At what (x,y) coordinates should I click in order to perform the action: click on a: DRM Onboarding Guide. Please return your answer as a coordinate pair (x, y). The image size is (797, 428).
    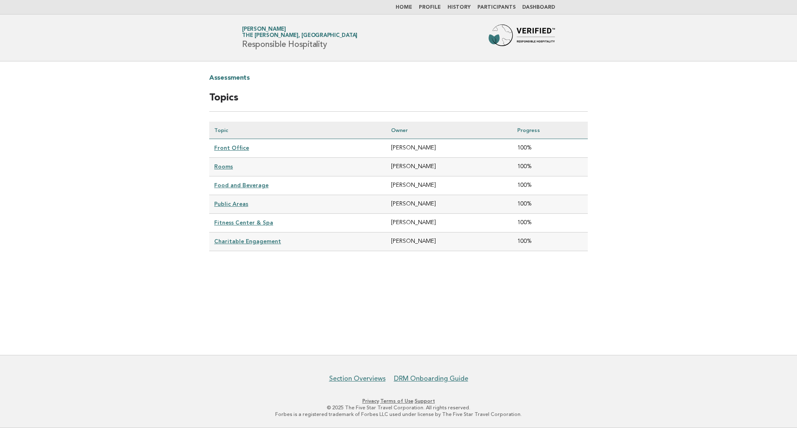
    Looking at the image, I should click on (431, 379).